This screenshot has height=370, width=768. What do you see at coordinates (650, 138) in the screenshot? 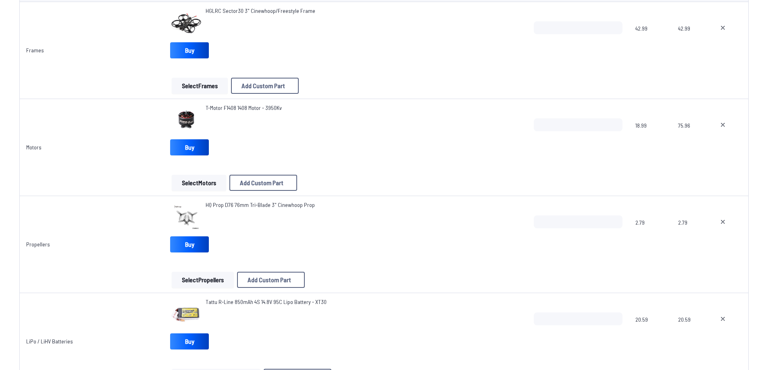
I see `span: 18.99` at bounding box center [650, 138].